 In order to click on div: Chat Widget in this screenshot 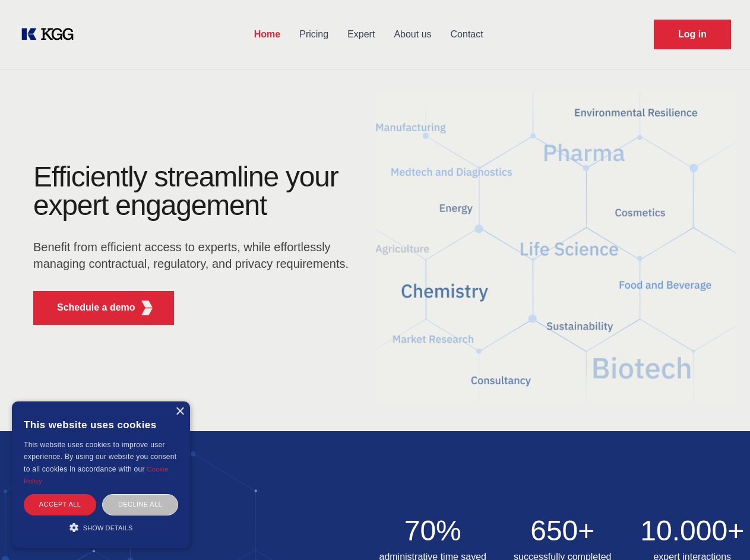, I will do `click(720, 531)`.